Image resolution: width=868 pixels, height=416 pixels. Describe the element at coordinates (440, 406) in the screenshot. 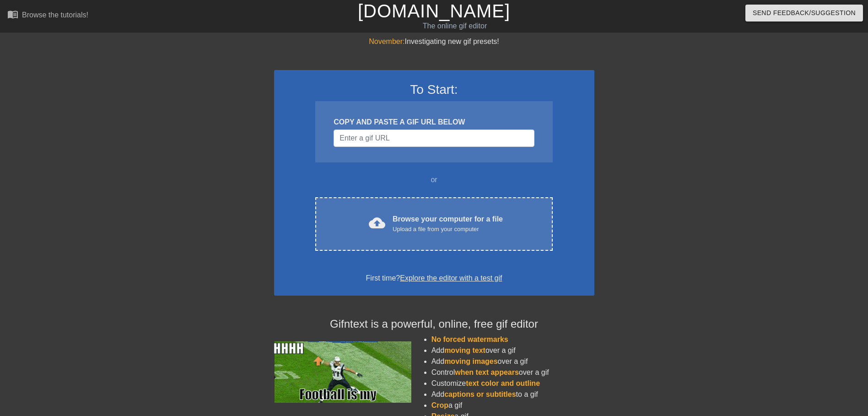

I see `span: Crop` at that location.